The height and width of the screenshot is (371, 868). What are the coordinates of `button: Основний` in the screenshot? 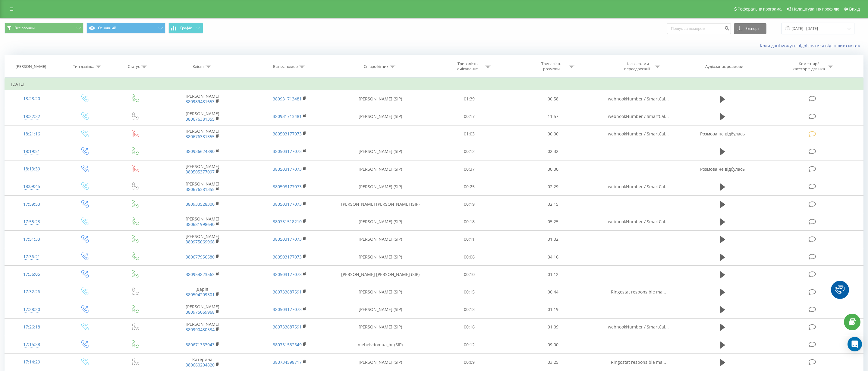 It's located at (126, 28).